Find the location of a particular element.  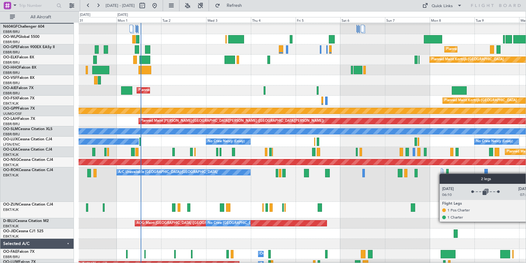

div: Thu 4 is located at coordinates (273, 20).